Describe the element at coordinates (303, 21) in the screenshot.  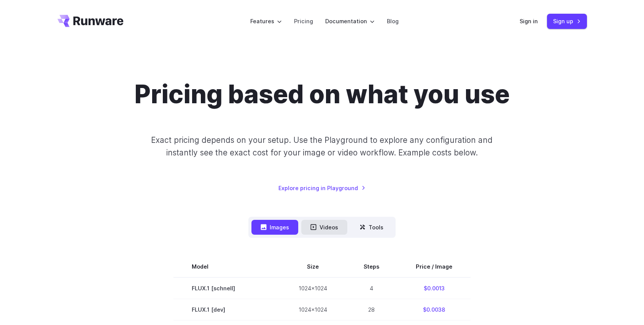
I see `a: Pricing` at that location.